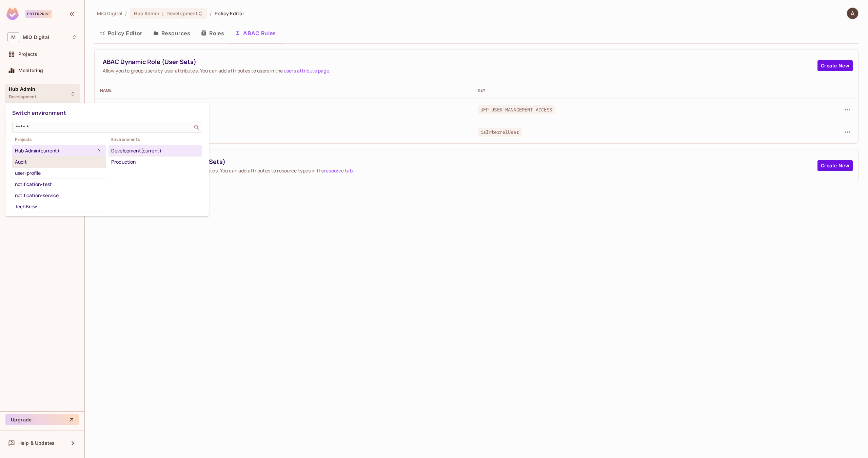  Describe the element at coordinates (59, 162) in the screenshot. I see `div: Audit` at that location.